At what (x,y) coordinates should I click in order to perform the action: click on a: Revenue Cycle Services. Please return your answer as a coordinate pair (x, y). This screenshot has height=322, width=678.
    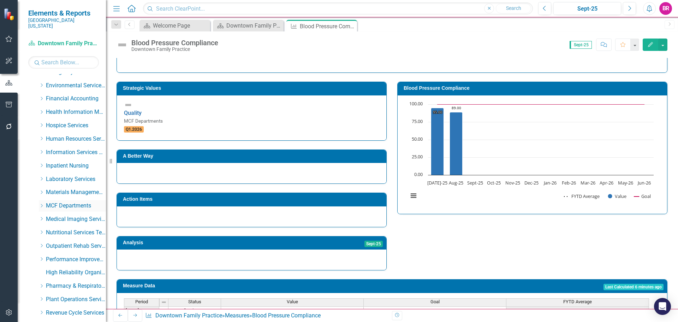
    Looking at the image, I should click on (76, 313).